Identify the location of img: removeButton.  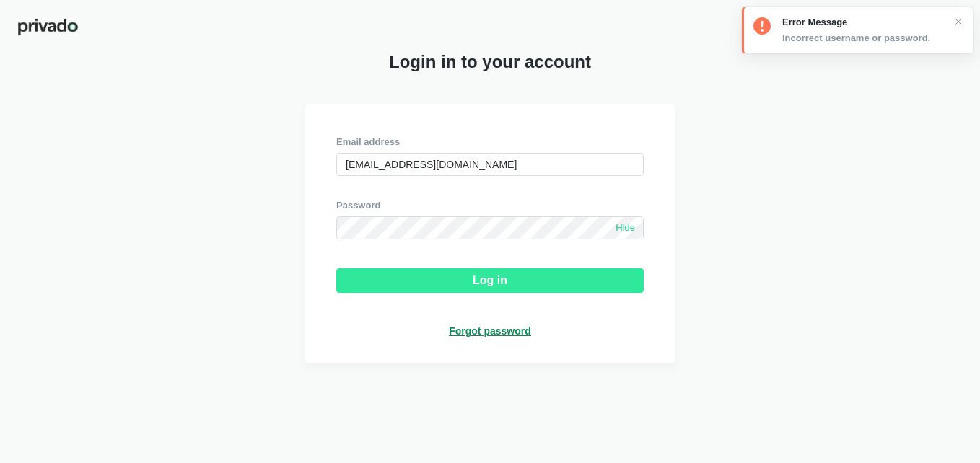
(959, 21).